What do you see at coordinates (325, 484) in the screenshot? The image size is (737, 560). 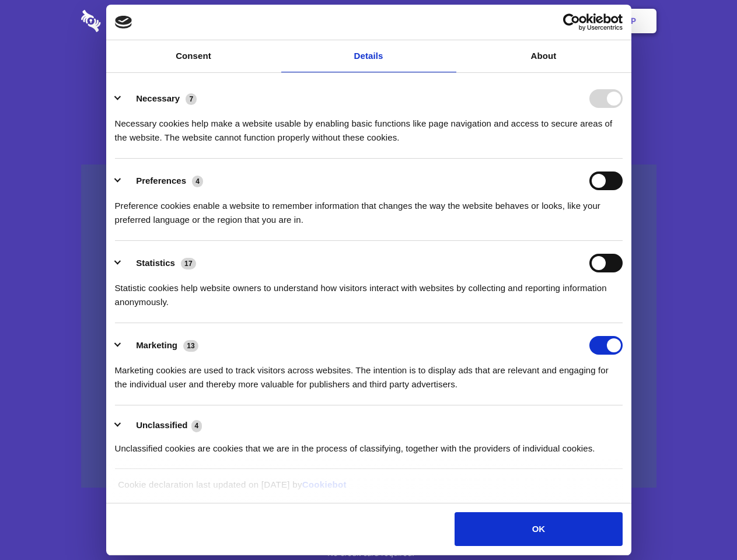 I see `a: Cookiebot` at bounding box center [325, 484].